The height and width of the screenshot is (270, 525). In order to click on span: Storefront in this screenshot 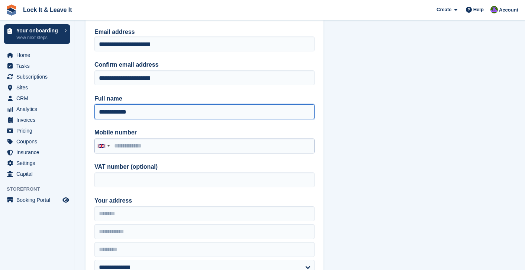, I will do `click(40, 189)`.